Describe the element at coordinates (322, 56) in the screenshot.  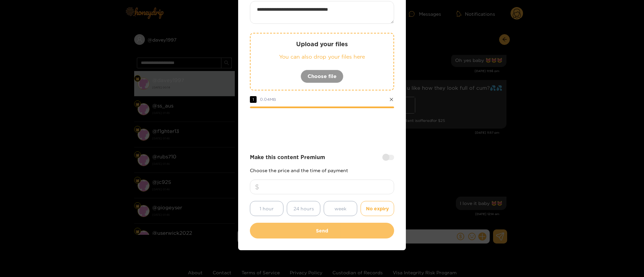
I see `p: You can also drop your files here` at that location.